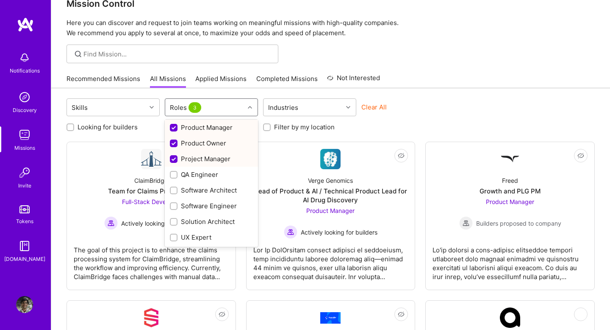 The width and height of the screenshot is (610, 330). Describe the element at coordinates (211, 158) in the screenshot. I see `div: Project Manager` at that location.